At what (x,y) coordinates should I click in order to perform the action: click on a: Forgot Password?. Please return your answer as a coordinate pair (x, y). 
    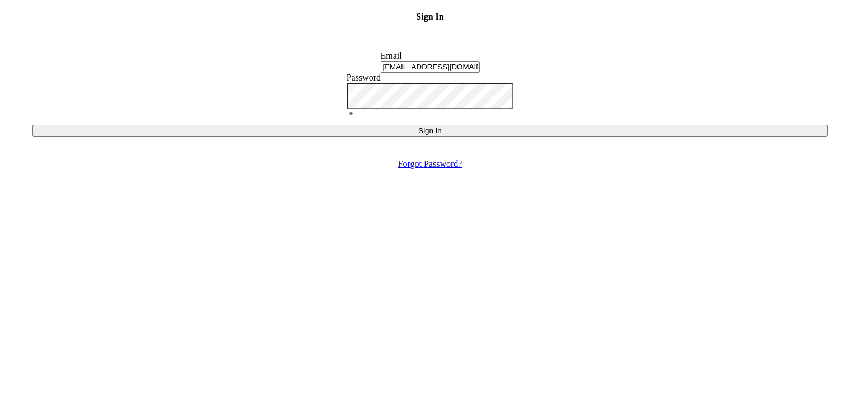
    Looking at the image, I should click on (430, 163).